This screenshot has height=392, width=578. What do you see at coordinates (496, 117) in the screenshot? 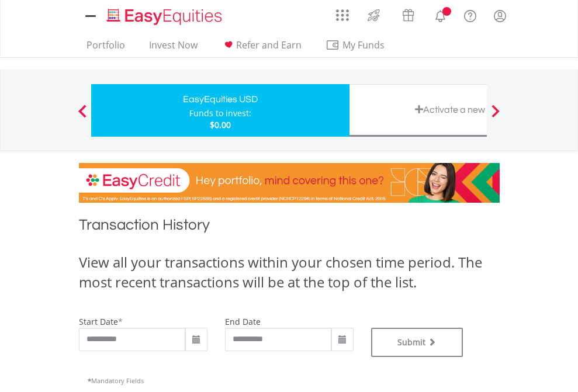
I see `button: Next` at bounding box center [496, 117].